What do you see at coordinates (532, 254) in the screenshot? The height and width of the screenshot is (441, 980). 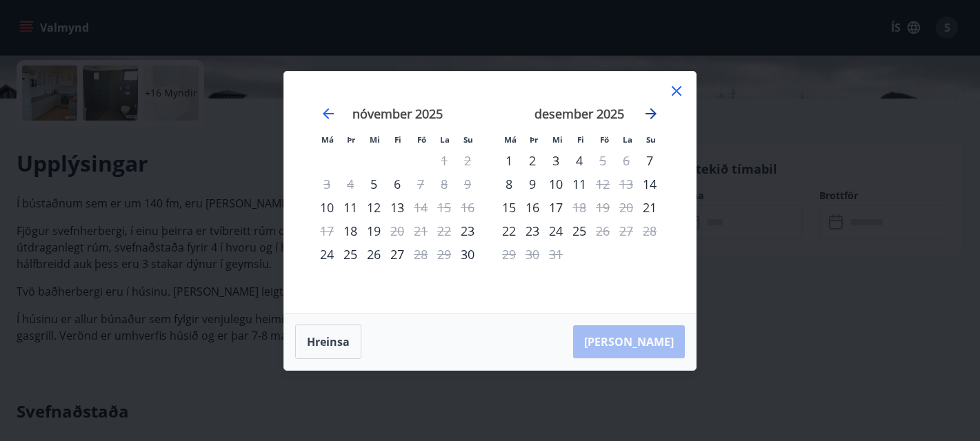 I see `td: Not available. þriðjudagur, 30. desember 2025` at bounding box center [532, 254].